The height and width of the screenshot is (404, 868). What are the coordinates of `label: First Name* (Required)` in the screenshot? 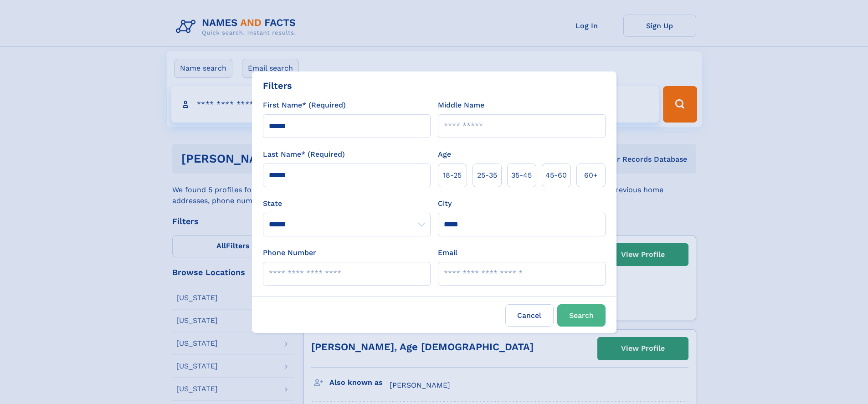 It's located at (305, 105).